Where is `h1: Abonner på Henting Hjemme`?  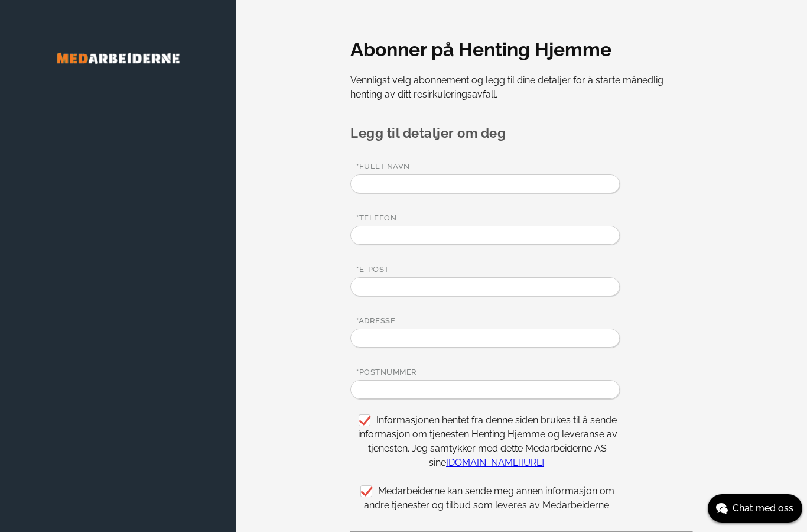
h1: Abonner på Henting Hjemme is located at coordinates (522, 50).